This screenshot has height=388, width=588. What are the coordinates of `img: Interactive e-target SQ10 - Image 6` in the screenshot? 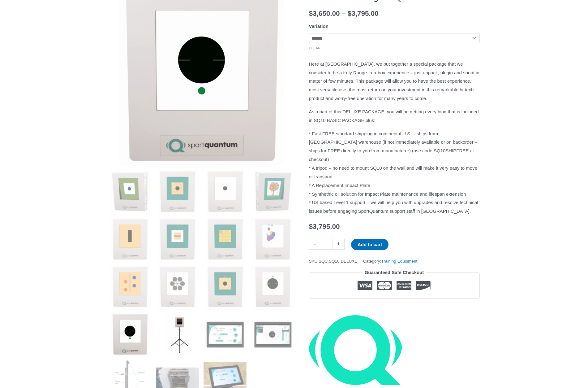 It's located at (177, 238).